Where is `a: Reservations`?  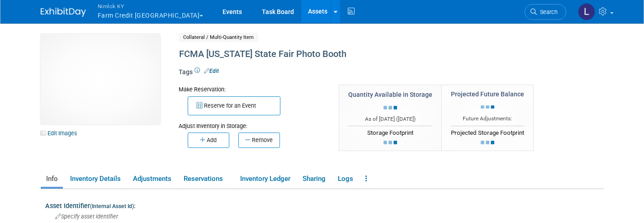
a: Reservations is located at coordinates (205, 178).